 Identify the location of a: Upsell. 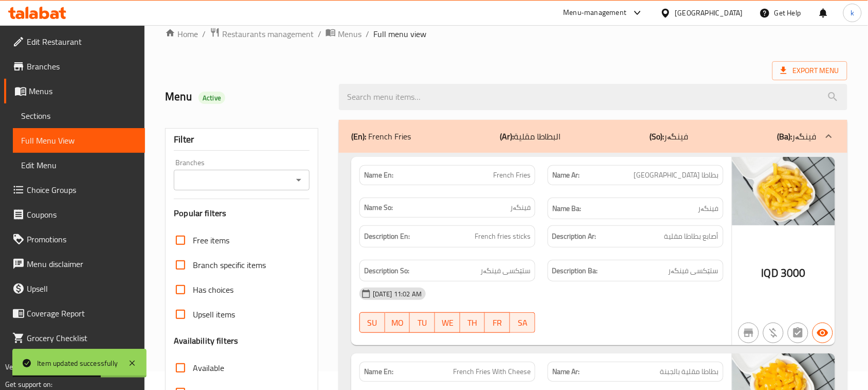
(74, 289).